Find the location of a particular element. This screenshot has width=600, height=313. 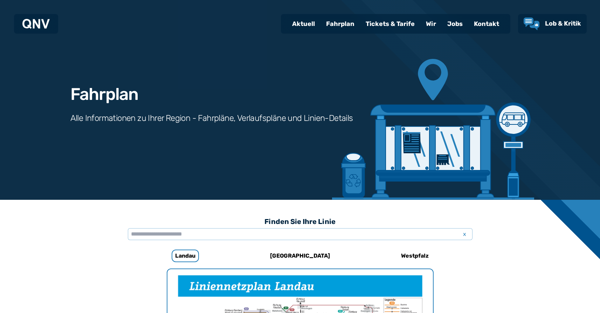

h6: Westpfalz is located at coordinates (415, 256).